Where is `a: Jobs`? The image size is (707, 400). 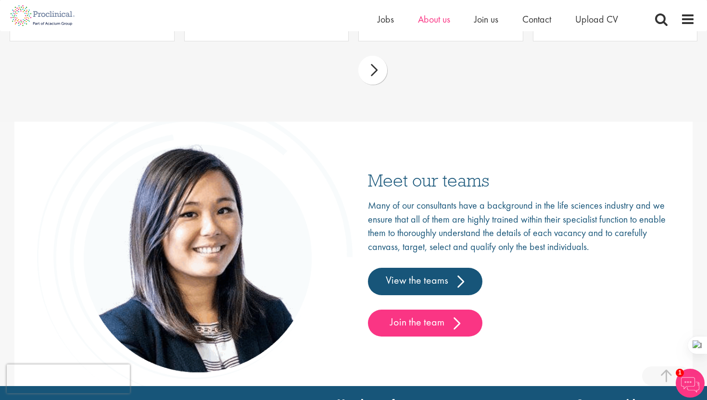
a: Jobs is located at coordinates (386, 19).